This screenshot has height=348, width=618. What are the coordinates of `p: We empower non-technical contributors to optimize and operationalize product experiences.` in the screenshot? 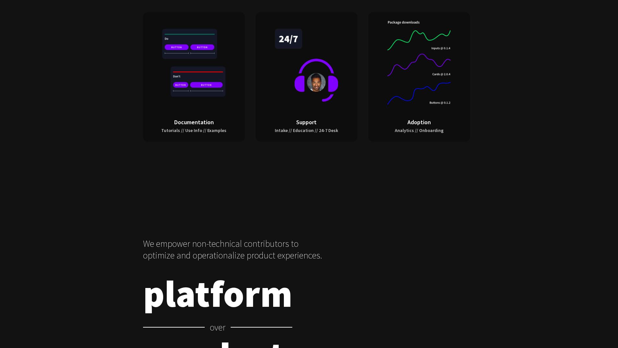 It's located at (237, 255).